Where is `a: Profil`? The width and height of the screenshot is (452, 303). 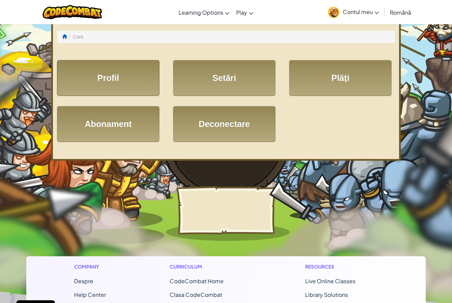
a: Profil is located at coordinates (108, 78).